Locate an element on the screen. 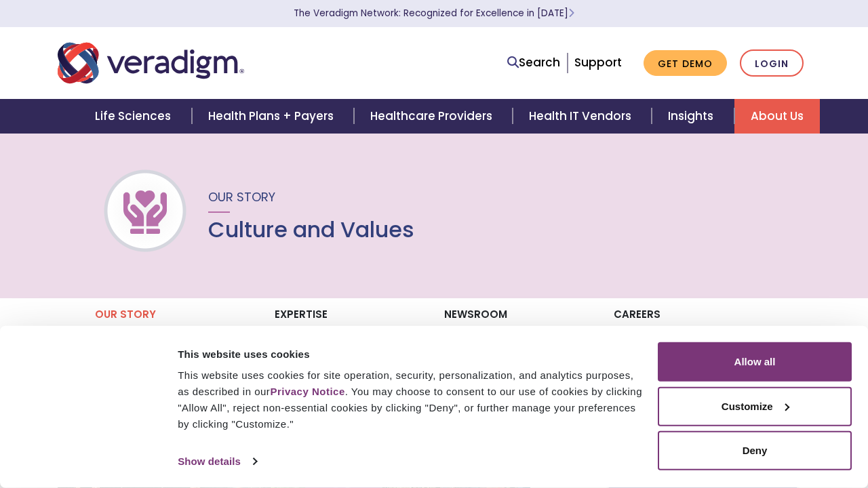 The height and width of the screenshot is (488, 868). a: Life Sciences is located at coordinates (135, 116).